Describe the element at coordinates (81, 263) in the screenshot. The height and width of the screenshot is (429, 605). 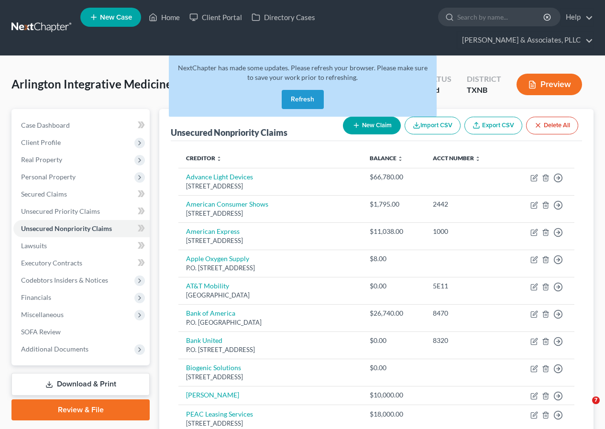
I see `a: Executory Contracts` at that location.